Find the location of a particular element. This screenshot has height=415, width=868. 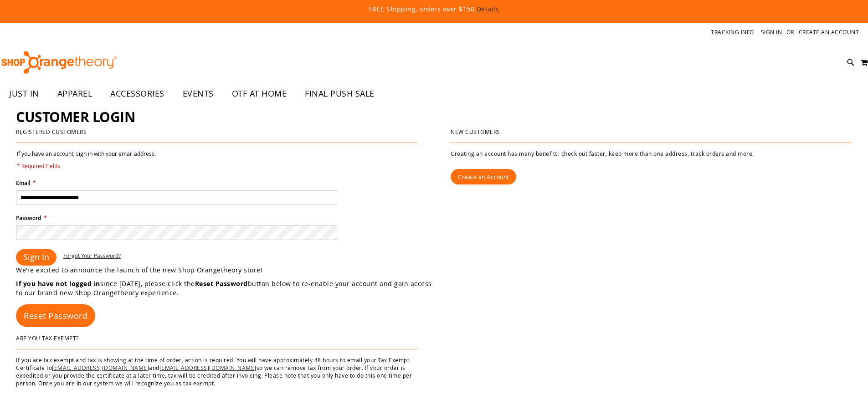

span: * Required Fields is located at coordinates (86, 166).